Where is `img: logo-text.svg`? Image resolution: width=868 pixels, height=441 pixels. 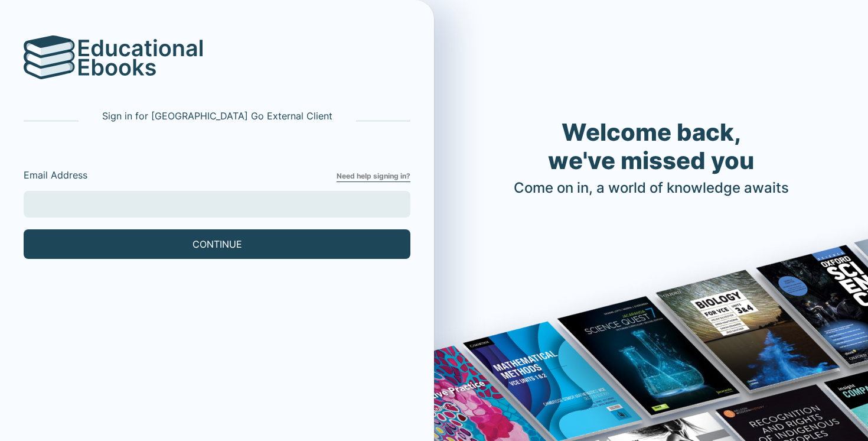
img: logo-text.svg is located at coordinates (140, 57).